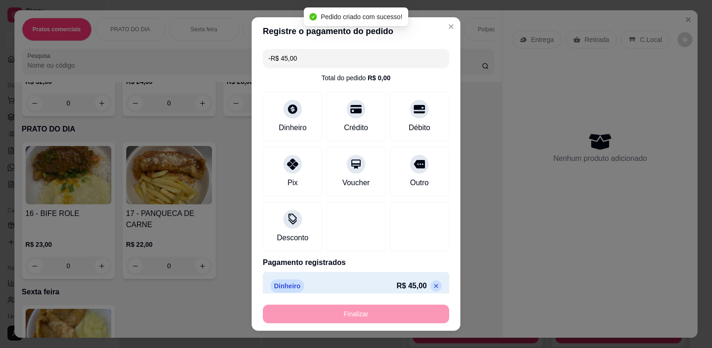 This screenshot has height=348, width=712. What do you see at coordinates (356, 262) in the screenshot?
I see `p: Pagamento registrados` at bounding box center [356, 262].